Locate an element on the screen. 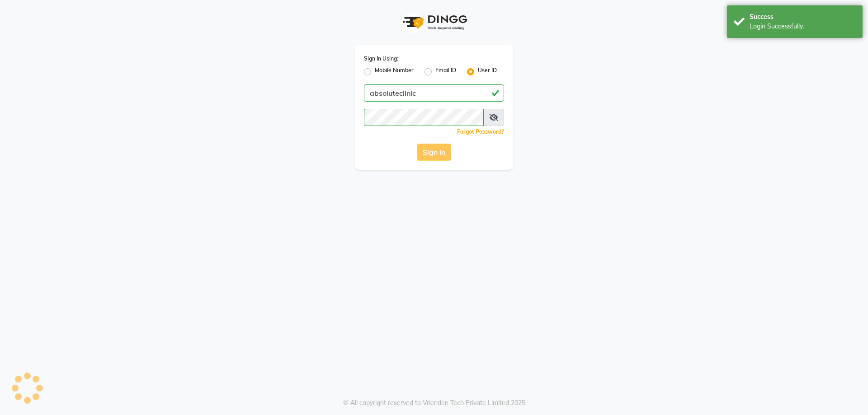  div: Login Successfully. is located at coordinates (803, 26).